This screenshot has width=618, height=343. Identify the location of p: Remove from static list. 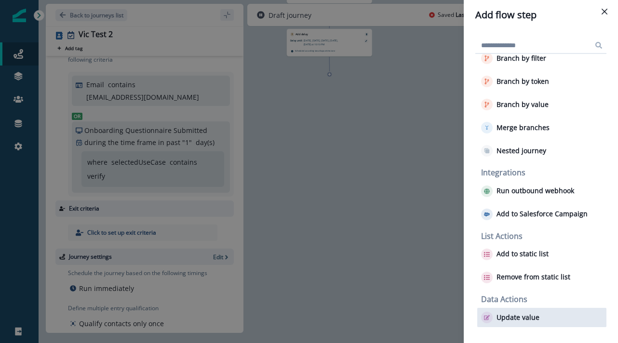
(533, 277).